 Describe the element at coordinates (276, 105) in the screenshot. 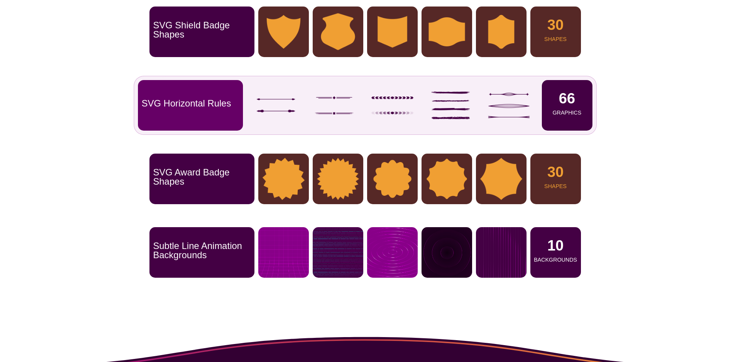

I see `img: Arrowhead caps on a horizontal rule line` at that location.